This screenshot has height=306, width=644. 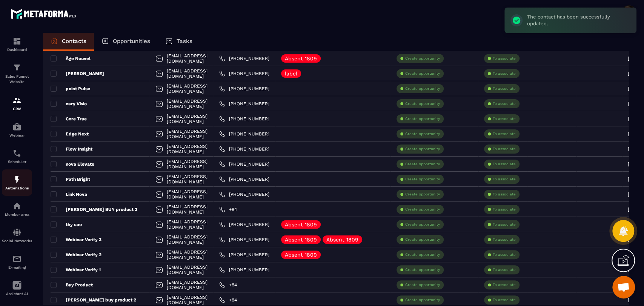 What do you see at coordinates (17, 50) in the screenshot?
I see `p: Dashboard` at bounding box center [17, 50].